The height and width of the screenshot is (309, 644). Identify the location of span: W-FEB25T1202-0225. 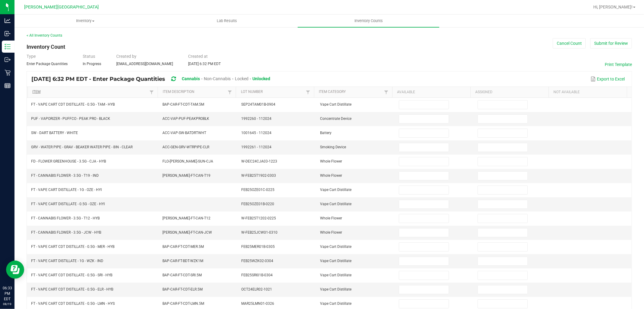
(259, 218).